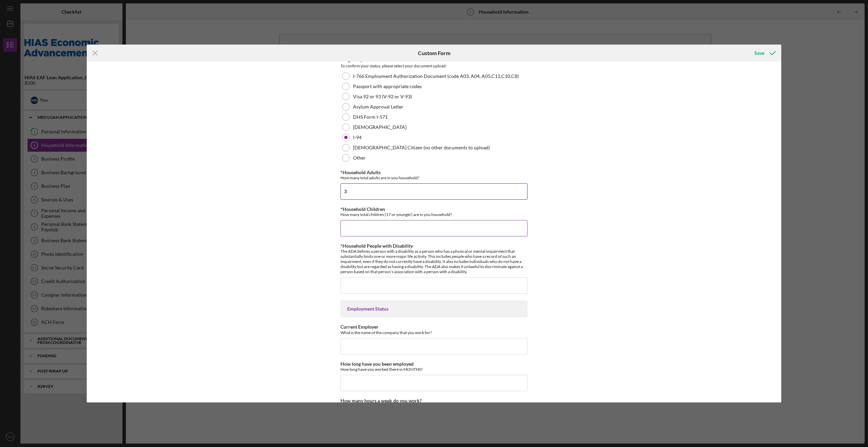  Describe the element at coordinates (382, 97) in the screenshot. I see `label: Visa 92 or 93 (V-92 or V-93)` at that location.